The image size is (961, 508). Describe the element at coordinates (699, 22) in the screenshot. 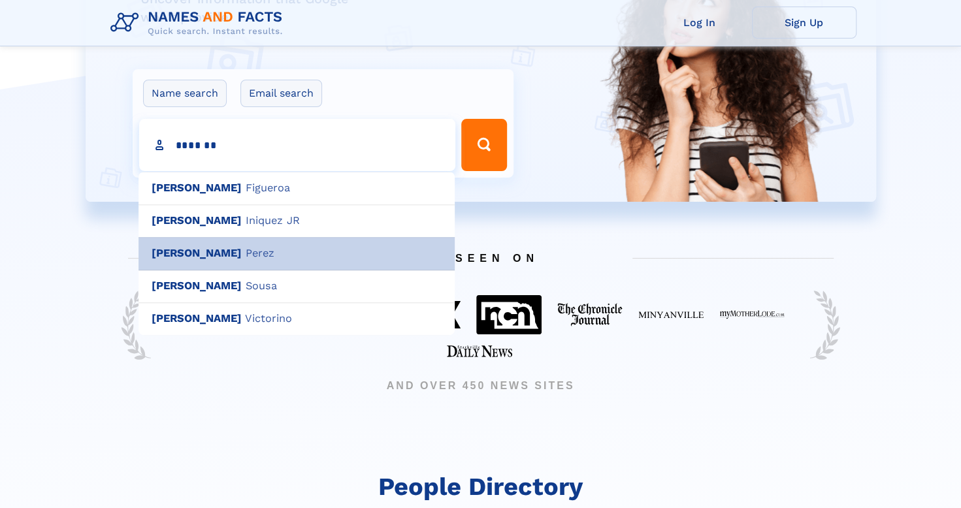

I see `a: Log In` at that location.